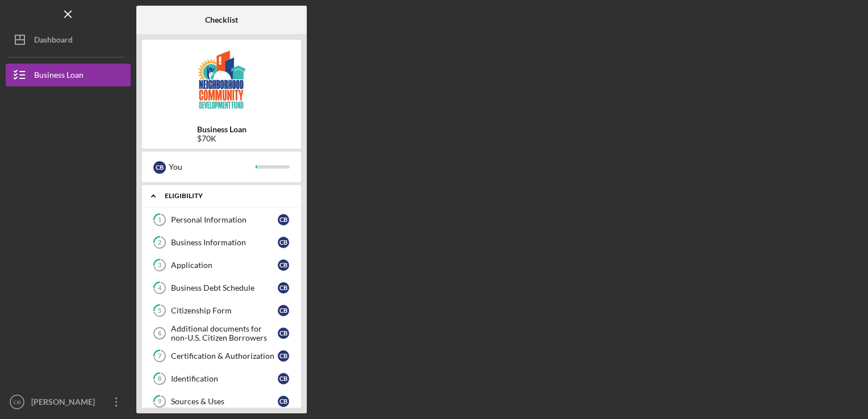  I want to click on div: Application, so click(224, 265).